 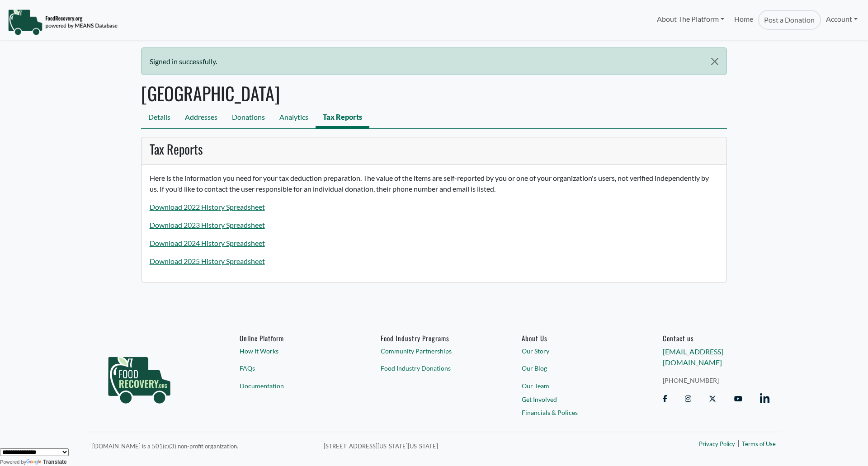 What do you see at coordinates (434, 368) in the screenshot?
I see `a: Food Industry Donations` at bounding box center [434, 368].